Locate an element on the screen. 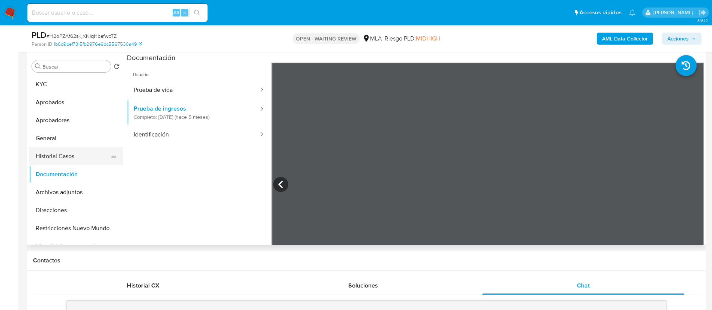 Image resolution: width=712 pixels, height=310 pixels. button: Direcciones is located at coordinates (76, 210).